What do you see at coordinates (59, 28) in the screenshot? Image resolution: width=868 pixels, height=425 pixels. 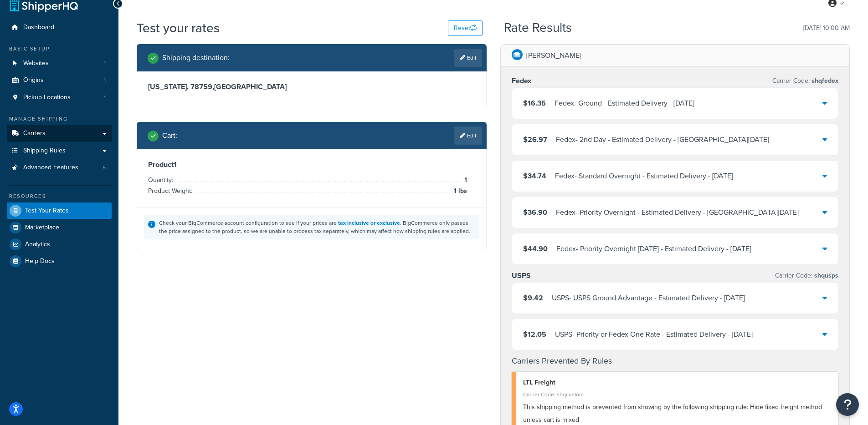 I see `li: Dashboard` at bounding box center [59, 28].